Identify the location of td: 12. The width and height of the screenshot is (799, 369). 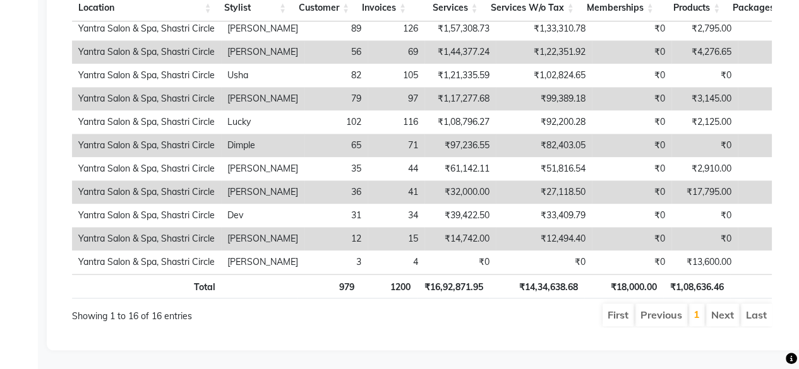
(336, 239).